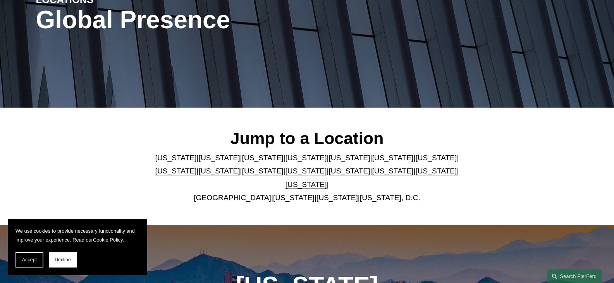 The width and height of the screenshot is (614, 283). I want to click on button: Accept, so click(29, 260).